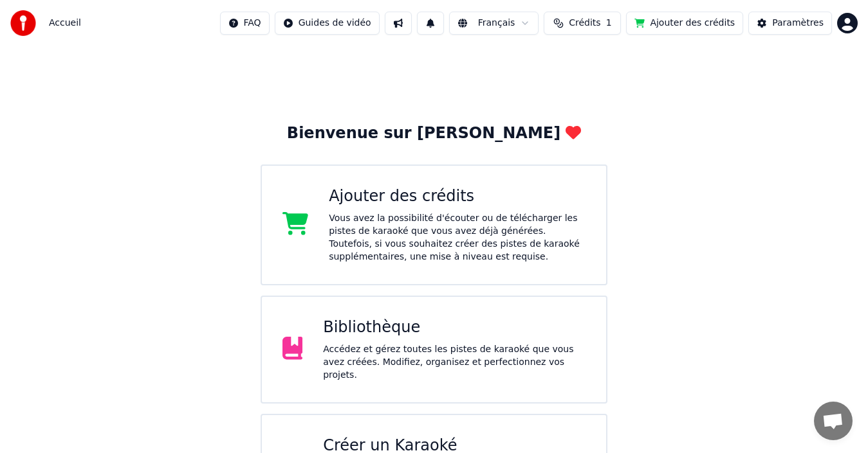 The width and height of the screenshot is (868, 453). Describe the element at coordinates (65, 23) in the screenshot. I see `span: Accueil` at that location.